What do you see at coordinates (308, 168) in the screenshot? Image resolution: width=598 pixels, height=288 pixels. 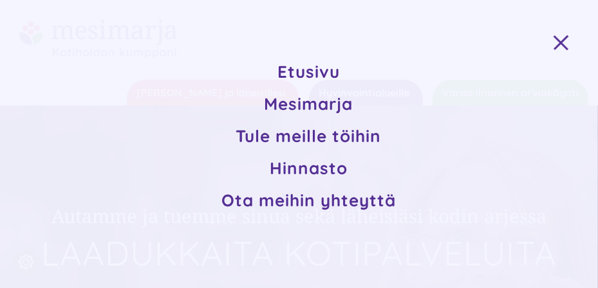 I see `span: Hinnasto` at bounding box center [308, 168].